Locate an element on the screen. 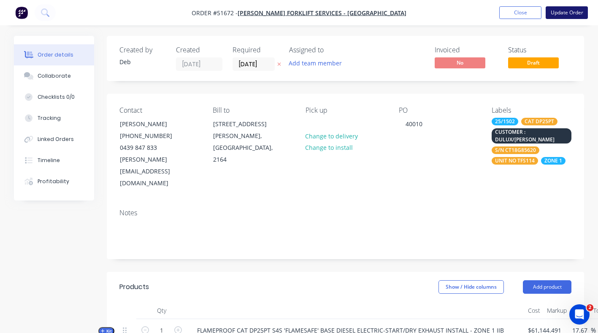 The width and height of the screenshot is (598, 333). div: Markup is located at coordinates (557, 311).